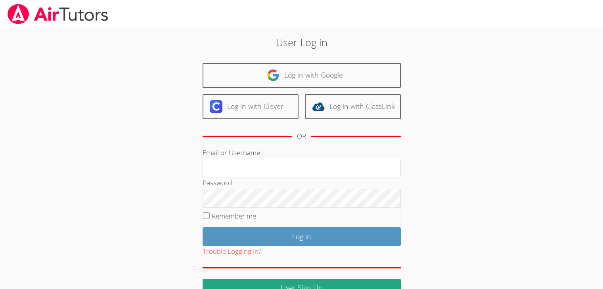 This screenshot has width=603, height=289. Describe the element at coordinates (273, 75) in the screenshot. I see `img: google-logo-50288ca7cdecda66e5e0955fdab243c47b7ad437acaf1139b6f446037453330a.svg` at that location.